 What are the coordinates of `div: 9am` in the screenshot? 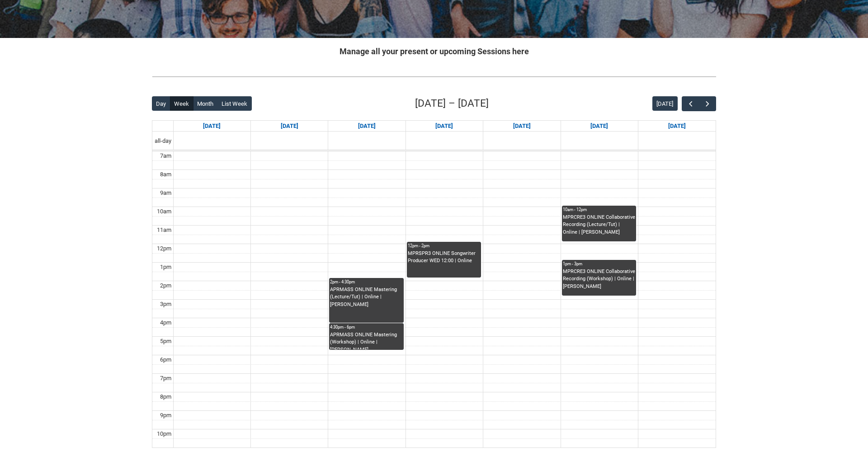 It's located at (166, 193).